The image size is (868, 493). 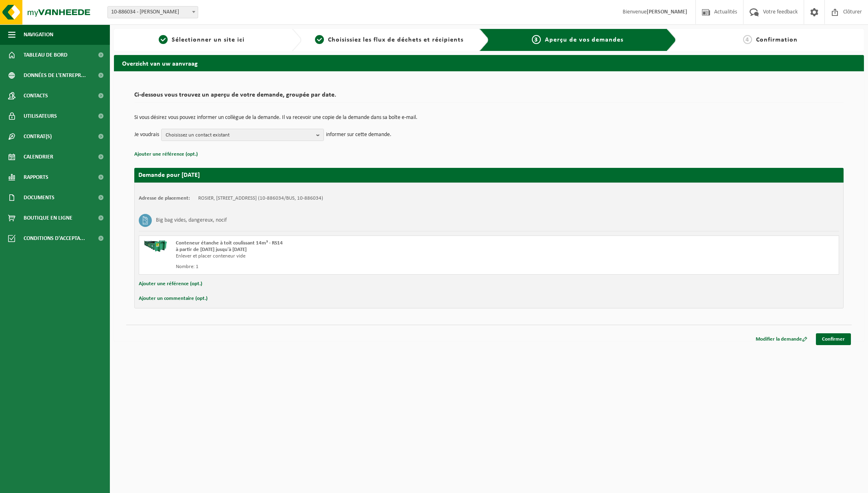 What do you see at coordinates (146, 135) in the screenshot?
I see `p: Je voudrais` at bounding box center [146, 135].